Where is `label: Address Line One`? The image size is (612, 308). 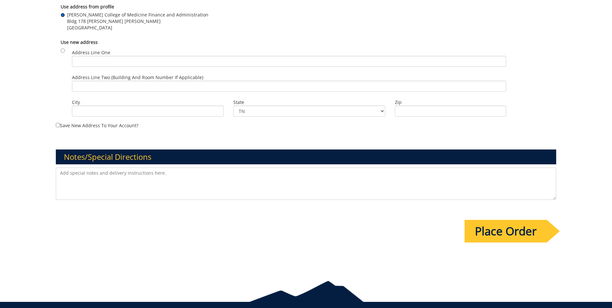
label: Address Line One is located at coordinates (289, 58).